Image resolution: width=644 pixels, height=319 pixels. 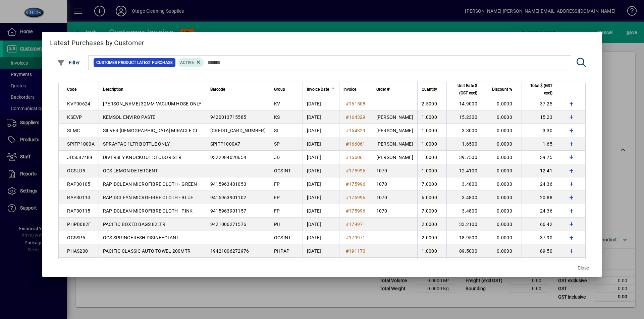 What do you see at coordinates (79, 157) in the screenshot?
I see `span: JD5687489` at bounding box center [79, 157].